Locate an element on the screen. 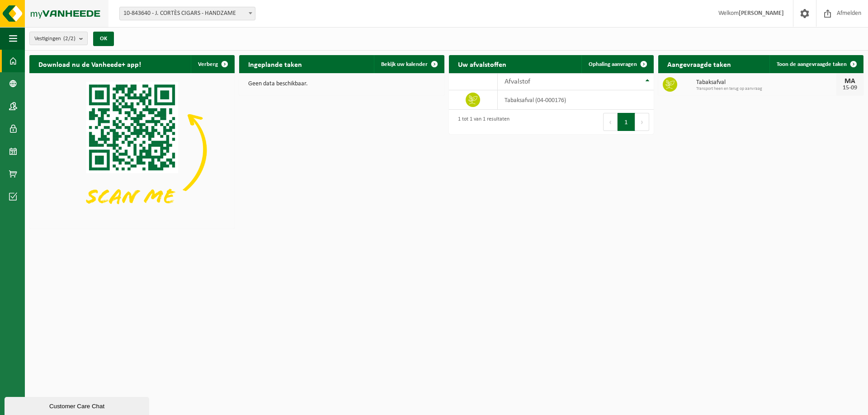  span: Tabaksafval is located at coordinates (766, 83).